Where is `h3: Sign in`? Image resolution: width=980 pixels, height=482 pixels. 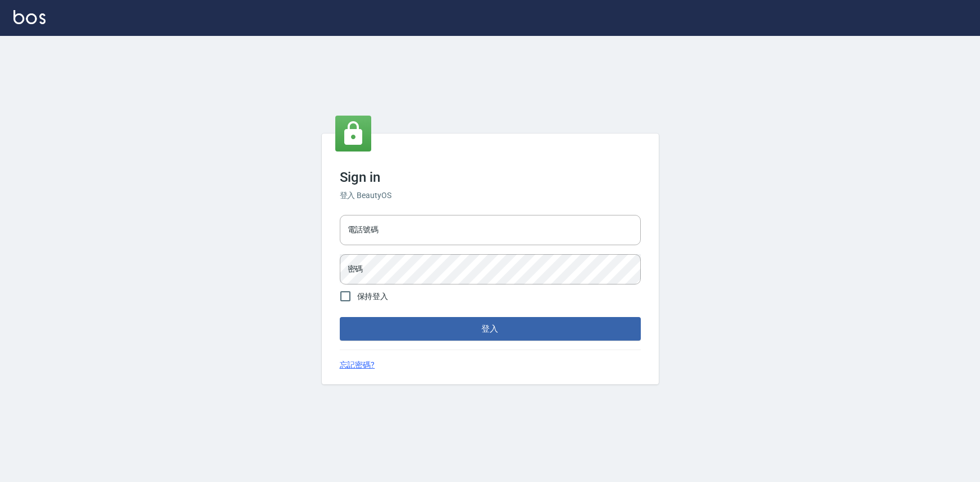 h3: Sign in is located at coordinates (490, 178).